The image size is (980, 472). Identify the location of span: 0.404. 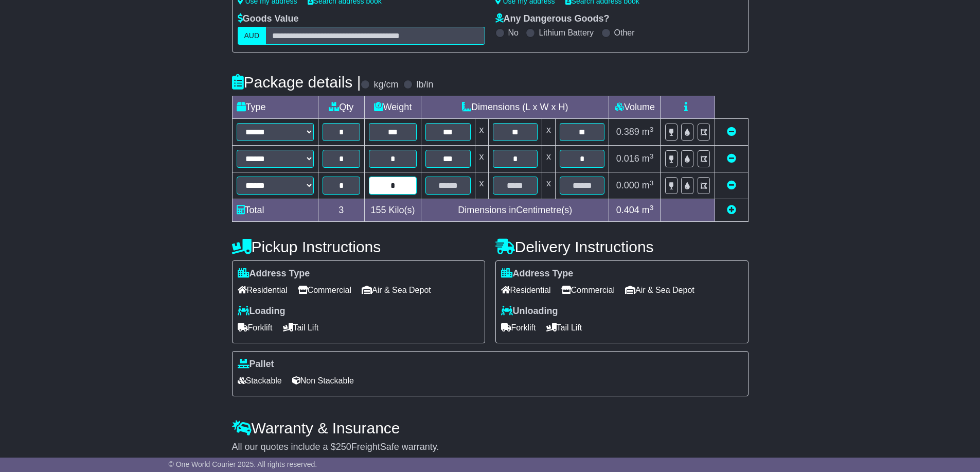
(628, 210).